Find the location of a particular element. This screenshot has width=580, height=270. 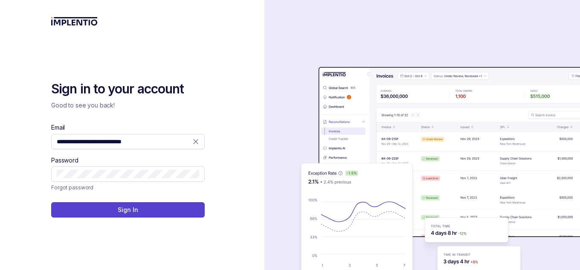

a: Link Forgot password is located at coordinates (72, 188).